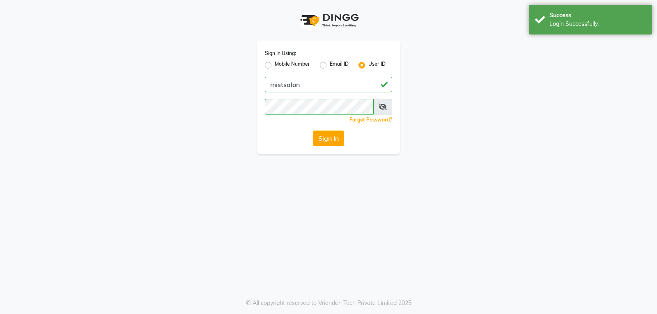 This screenshot has width=657, height=314. Describe the element at coordinates (371, 119) in the screenshot. I see `a: Forgot Password?` at that location.